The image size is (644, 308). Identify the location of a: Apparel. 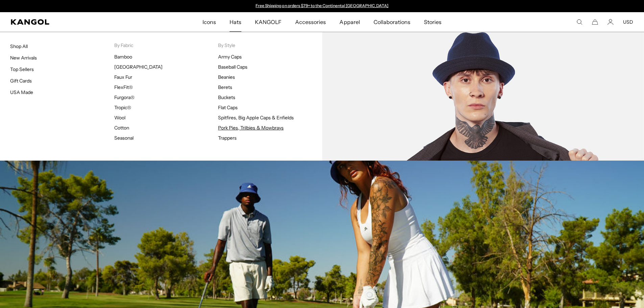
(349, 22).